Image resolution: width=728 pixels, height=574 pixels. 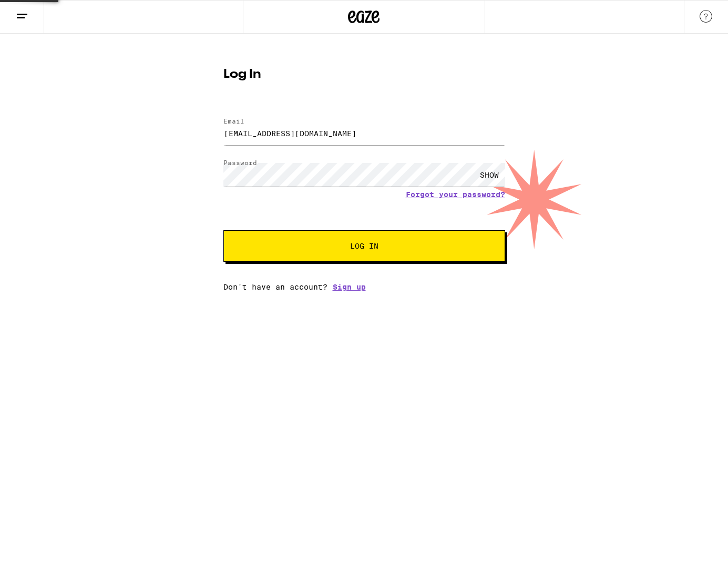 What do you see at coordinates (489, 174) in the screenshot?
I see `div: SHOW` at bounding box center [489, 174].